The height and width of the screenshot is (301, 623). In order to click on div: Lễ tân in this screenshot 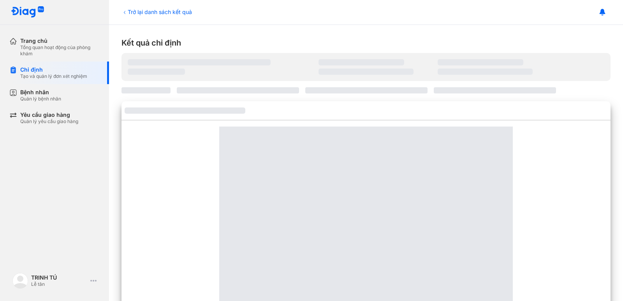, I will do `click(59, 284)`.